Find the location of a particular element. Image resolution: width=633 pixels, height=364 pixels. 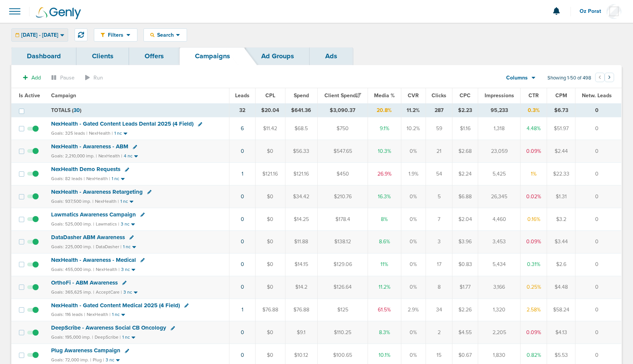

td: $121.16 is located at coordinates (270, 174).